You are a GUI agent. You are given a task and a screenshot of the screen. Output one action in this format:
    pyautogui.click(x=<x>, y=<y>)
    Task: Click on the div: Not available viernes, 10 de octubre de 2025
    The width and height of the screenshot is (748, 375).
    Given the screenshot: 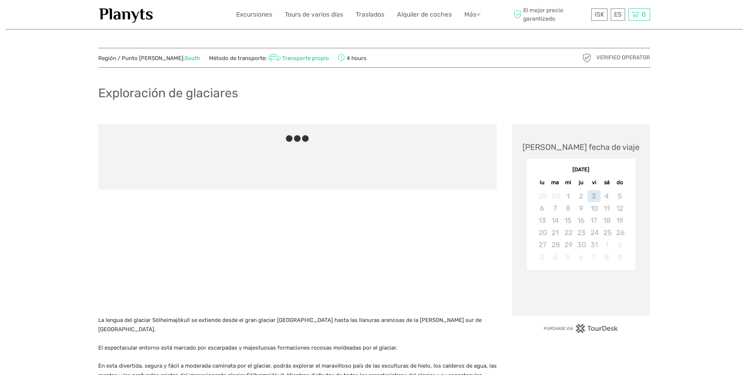 What is the action you would take?
    pyautogui.click(x=594, y=208)
    